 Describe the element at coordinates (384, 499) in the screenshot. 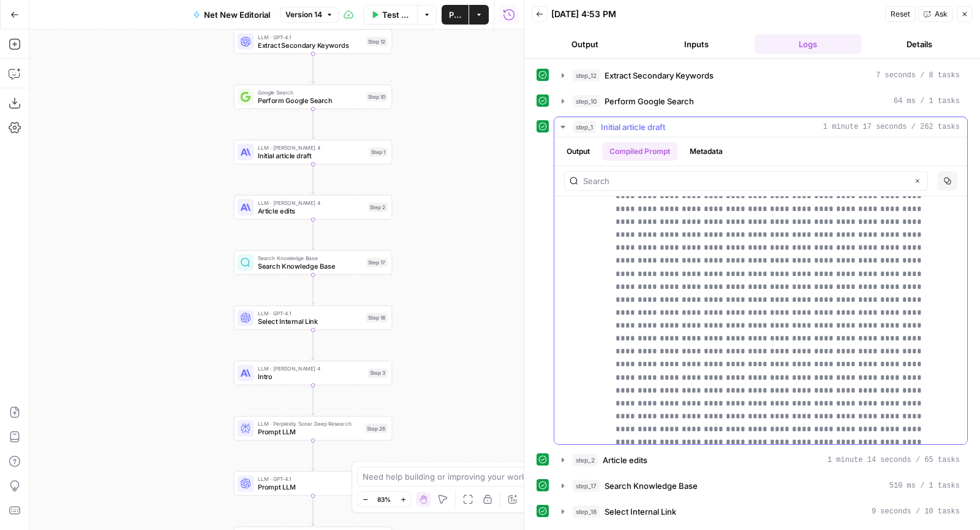

I see `span: 83%` at that location.